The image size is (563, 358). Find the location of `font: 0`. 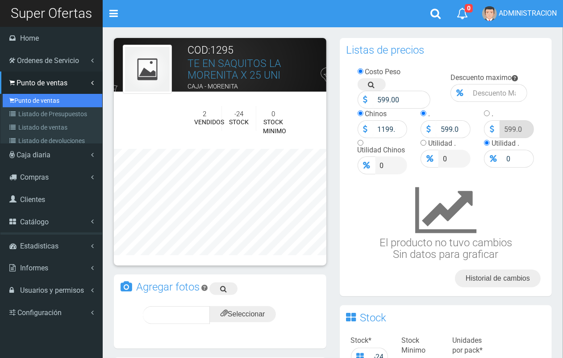

font: 0 is located at coordinates (273, 114).